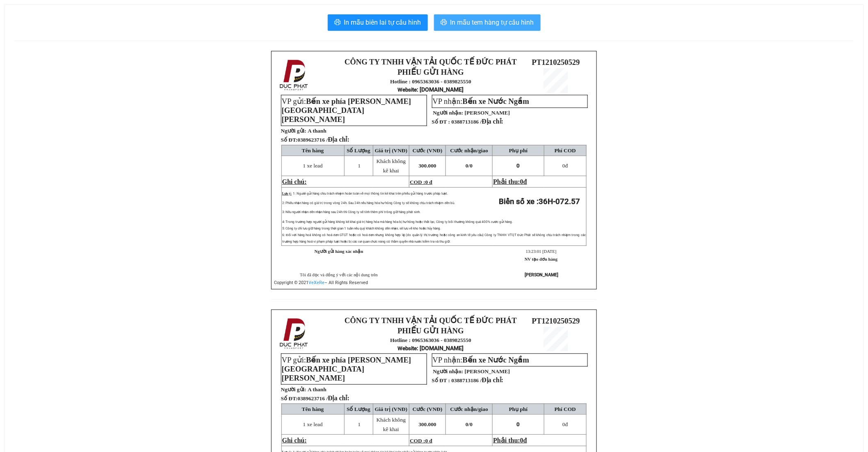 The height and width of the screenshot is (452, 868). What do you see at coordinates (541, 259) in the screenshot?
I see `strong: NV tạo đơn hàng` at bounding box center [541, 259].